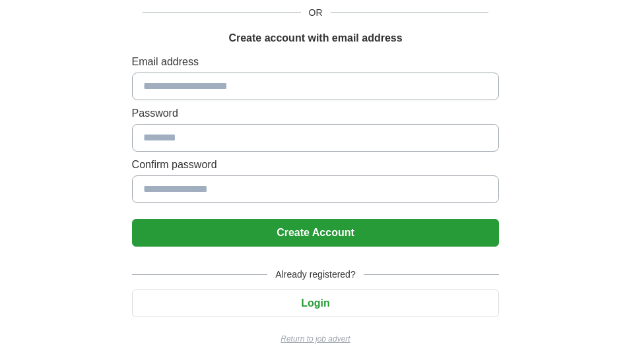 This screenshot has width=631, height=364. What do you see at coordinates (316, 62) in the screenshot?
I see `label: Email address` at bounding box center [316, 62].